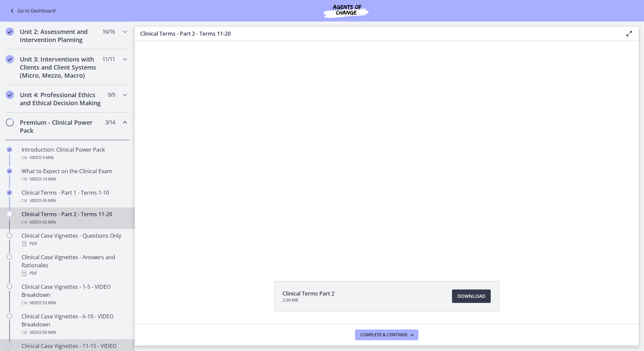 The width and height of the screenshot is (644, 351). I want to click on span: Download, so click(471, 296).